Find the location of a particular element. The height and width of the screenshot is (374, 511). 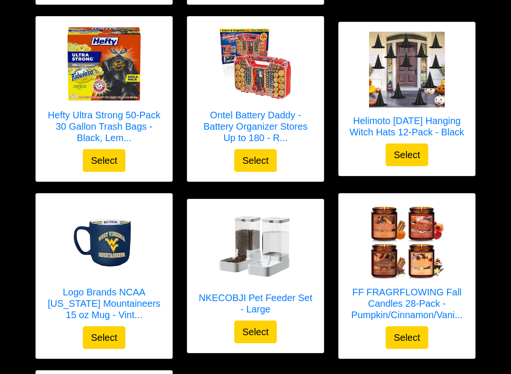

a: FF FRAGRFLOWING Fall Candles 28-Pack - Pumpkin/Cinnamon/Vanilla/Apple FF FRAGRFLOWING Fall Candle... is located at coordinates (407, 265).